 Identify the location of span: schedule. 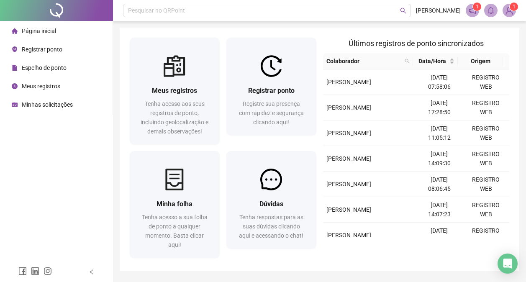
(15, 105).